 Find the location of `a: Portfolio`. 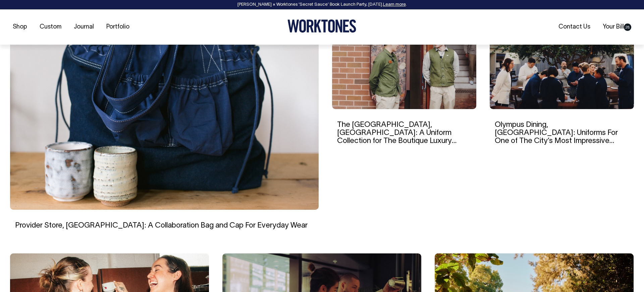

a: Portfolio is located at coordinates (118, 27).